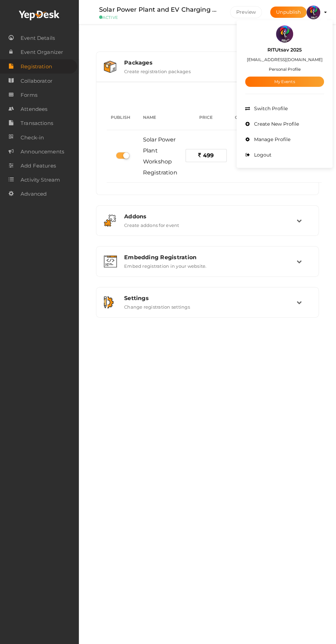  Describe the element at coordinates (271, 139) in the screenshot. I see `span: Manage Profile` at that location.